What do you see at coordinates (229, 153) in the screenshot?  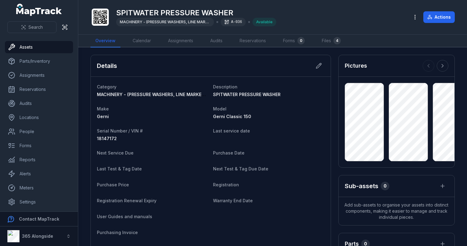 I see `span: Purchase Date` at bounding box center [229, 153].